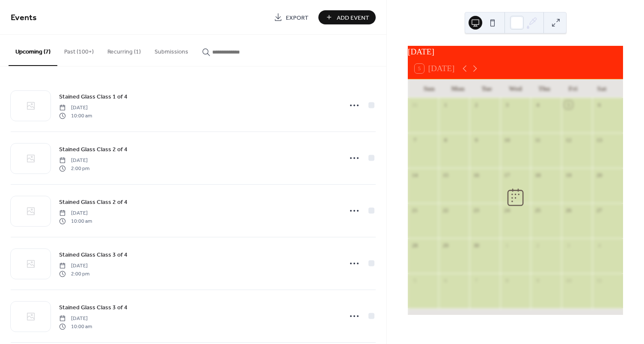  What do you see at coordinates (538, 175) in the screenshot?
I see `div: 18` at bounding box center [538, 175].